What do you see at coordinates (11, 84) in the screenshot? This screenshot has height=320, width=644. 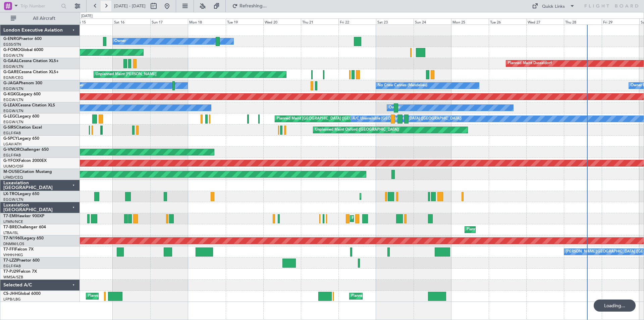 I see `span: G-JAGA` at bounding box center [11, 84].